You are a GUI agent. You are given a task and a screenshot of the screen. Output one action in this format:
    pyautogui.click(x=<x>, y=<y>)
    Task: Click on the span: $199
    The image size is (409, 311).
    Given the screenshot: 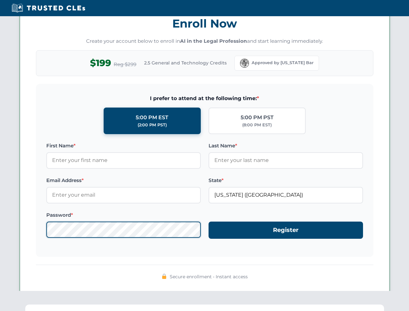 What is the action you would take?
    pyautogui.click(x=100, y=63)
    